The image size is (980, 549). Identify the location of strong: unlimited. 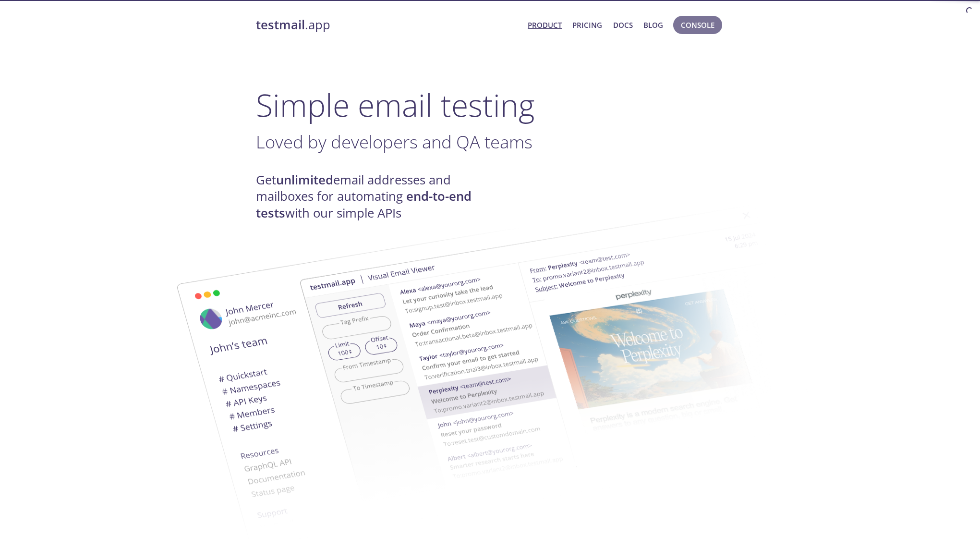
(304, 180).